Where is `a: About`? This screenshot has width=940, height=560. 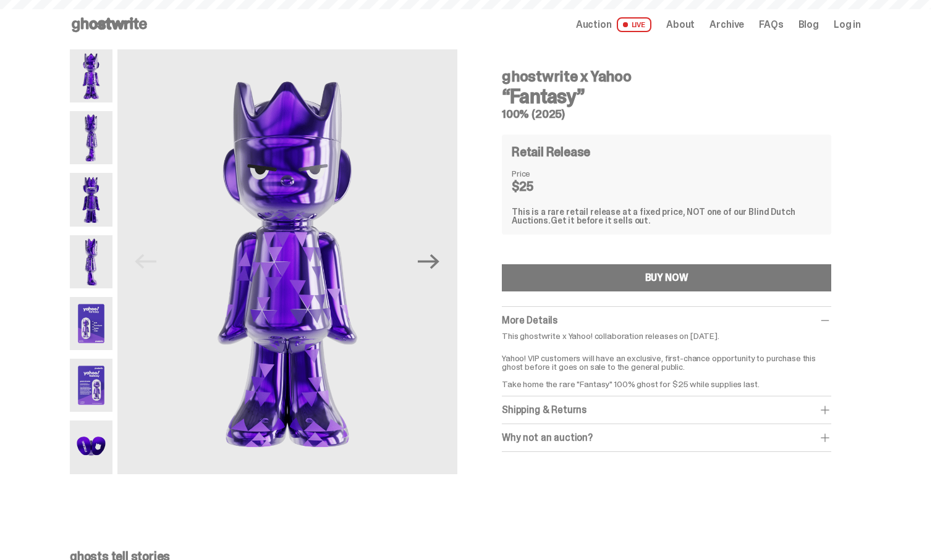 a: About is located at coordinates (680, 25).